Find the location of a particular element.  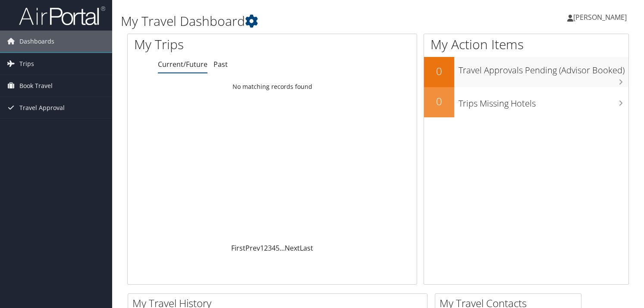

a: 4 is located at coordinates (273, 248).